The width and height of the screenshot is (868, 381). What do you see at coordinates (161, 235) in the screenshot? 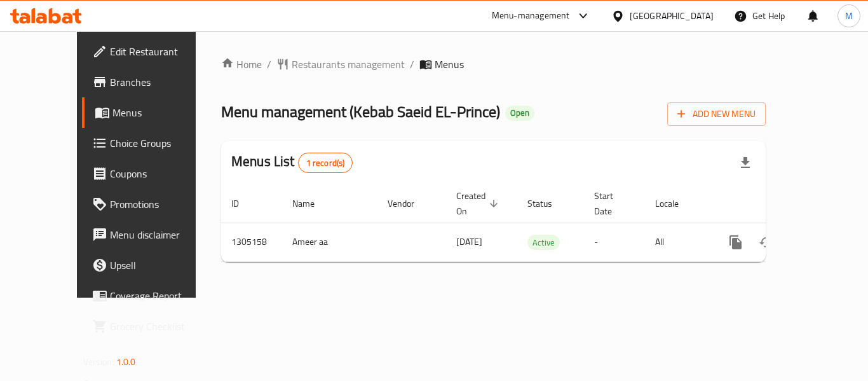
I see `span: Menu disclaimer` at bounding box center [161, 235].